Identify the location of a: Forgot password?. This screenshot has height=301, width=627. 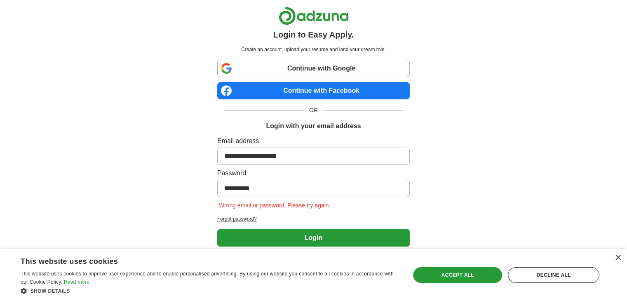
(313, 219).